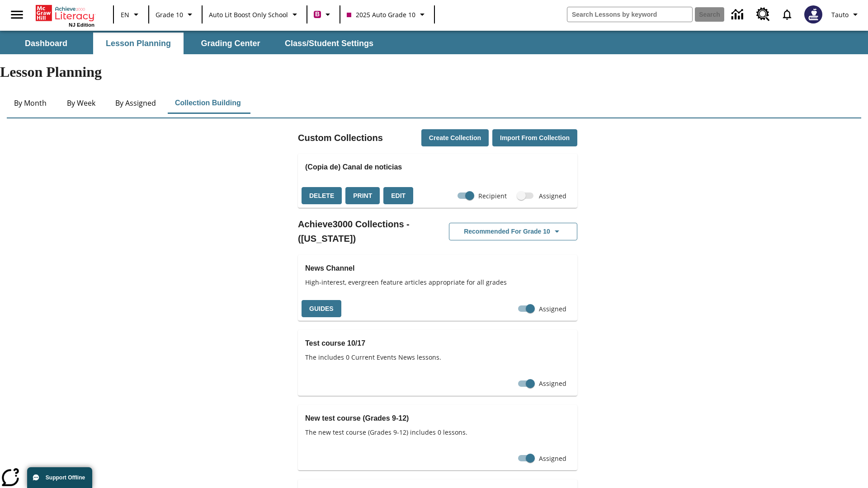  What do you see at coordinates (363, 196) in the screenshot?
I see `button: Print, will open in a new window` at bounding box center [363, 196].